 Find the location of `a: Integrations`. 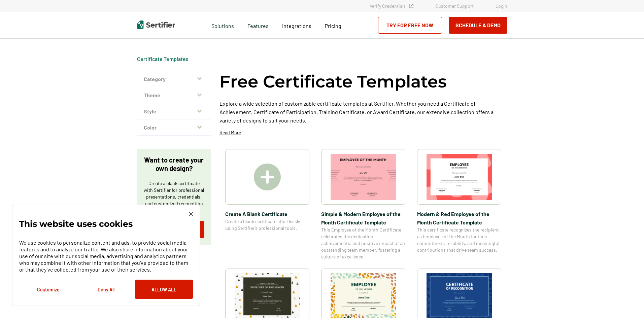

a: Integrations is located at coordinates (296, 25).